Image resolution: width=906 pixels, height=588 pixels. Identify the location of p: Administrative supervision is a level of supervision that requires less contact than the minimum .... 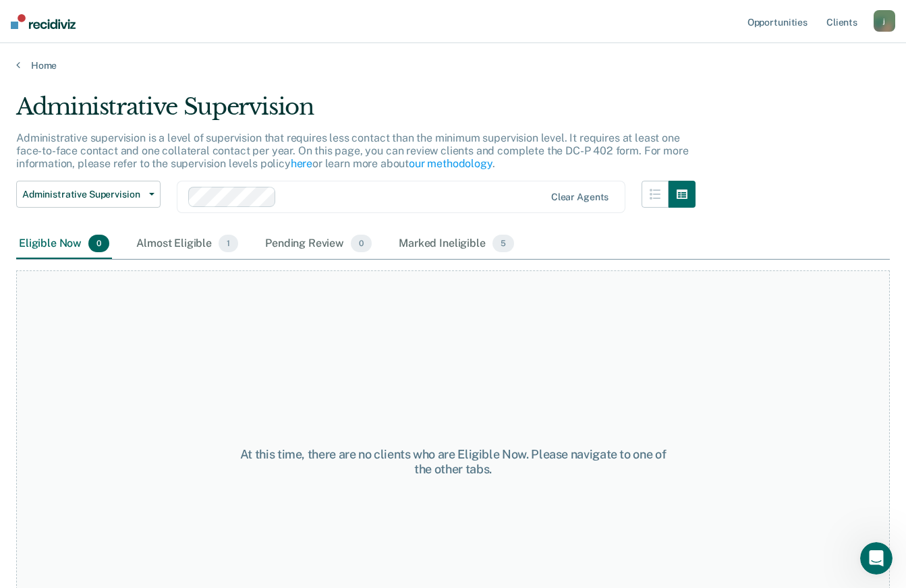
(352, 150).